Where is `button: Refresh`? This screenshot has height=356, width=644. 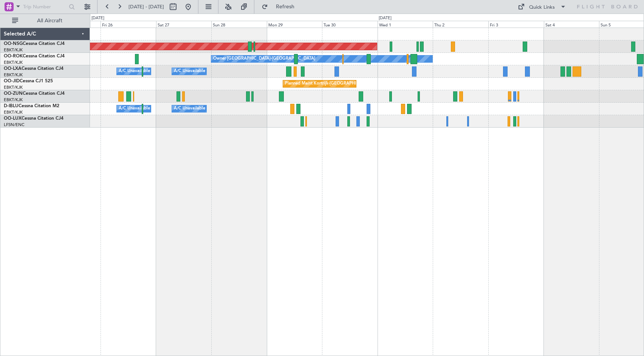 button: Refresh is located at coordinates (281, 7).